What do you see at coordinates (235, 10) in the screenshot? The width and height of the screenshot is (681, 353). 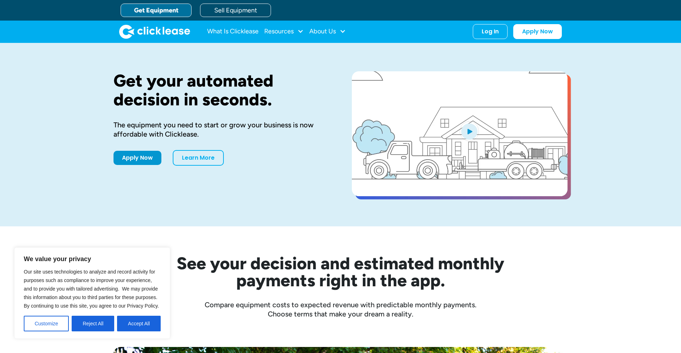 I see `a: Sell Equipment` at bounding box center [235, 10].